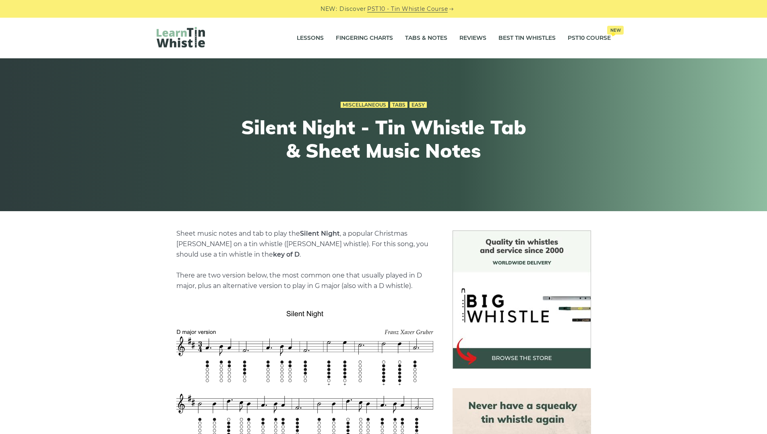 The height and width of the screenshot is (434, 767). Describe the element at coordinates (472, 38) in the screenshot. I see `a: Reviews` at that location.